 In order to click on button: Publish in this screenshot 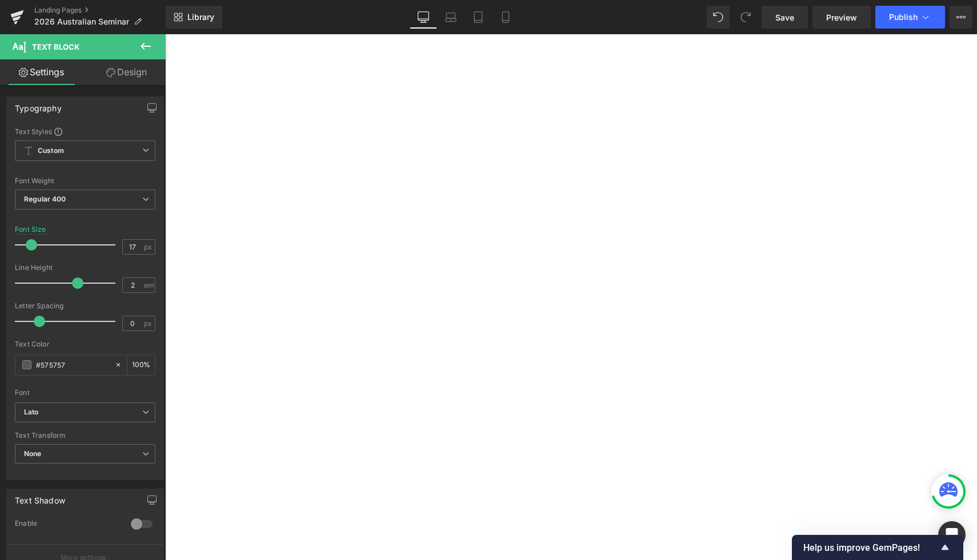, I will do `click(911, 17)`.